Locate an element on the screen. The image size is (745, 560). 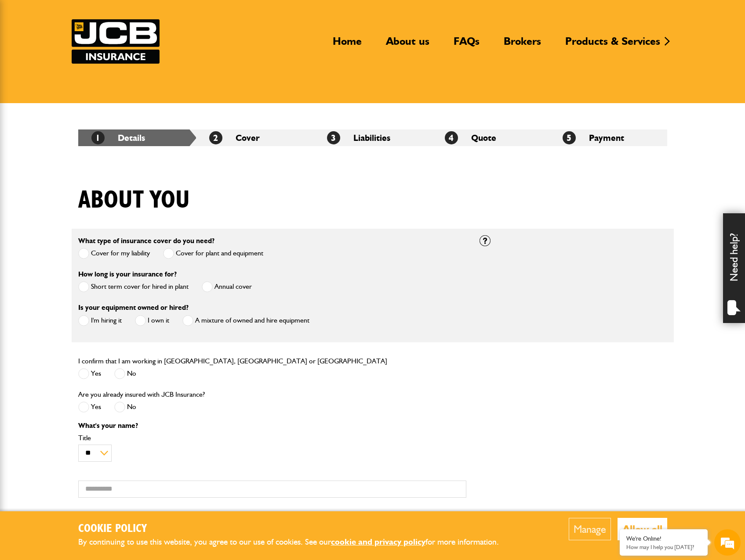
a: Products & Services is located at coordinates (612, 45).